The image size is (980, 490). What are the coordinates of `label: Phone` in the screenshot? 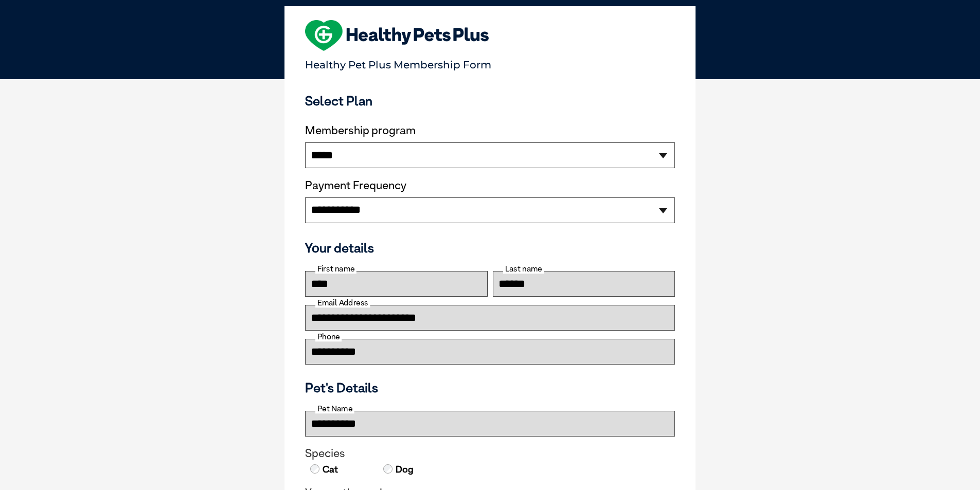 It's located at (328, 337).